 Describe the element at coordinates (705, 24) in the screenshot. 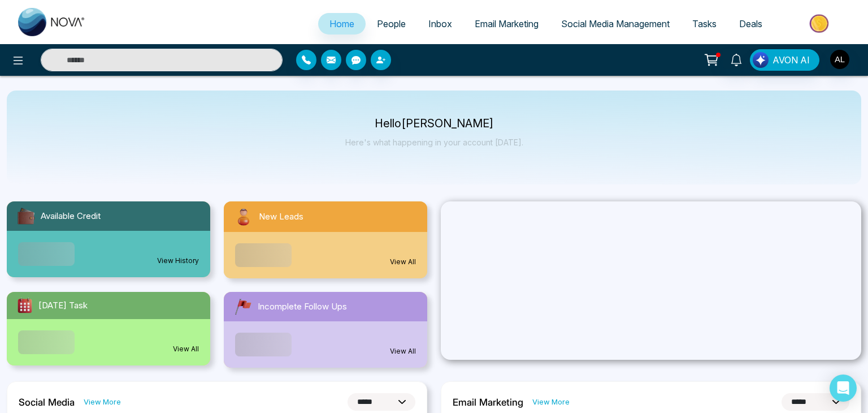

I see `span: Tasks` at that location.